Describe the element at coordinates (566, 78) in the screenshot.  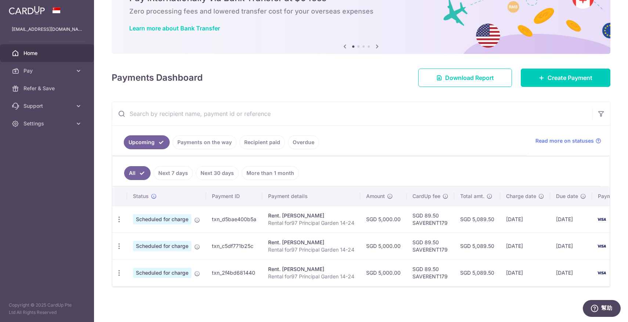
I see `a: Create Payment` at that location.